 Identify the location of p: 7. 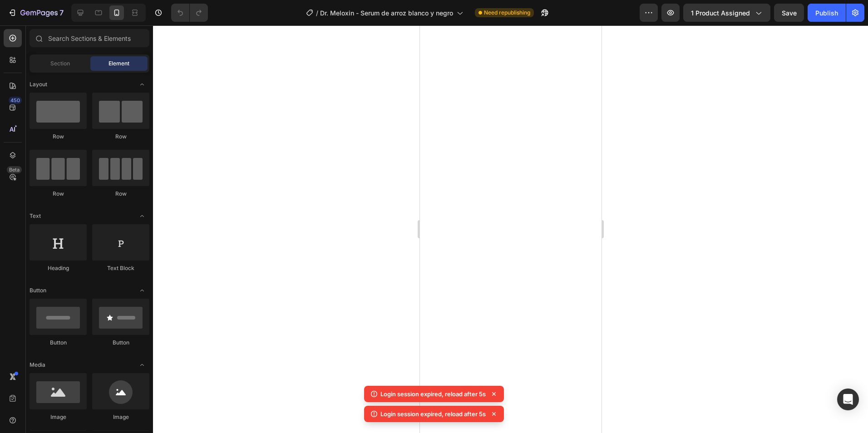
(62, 13).